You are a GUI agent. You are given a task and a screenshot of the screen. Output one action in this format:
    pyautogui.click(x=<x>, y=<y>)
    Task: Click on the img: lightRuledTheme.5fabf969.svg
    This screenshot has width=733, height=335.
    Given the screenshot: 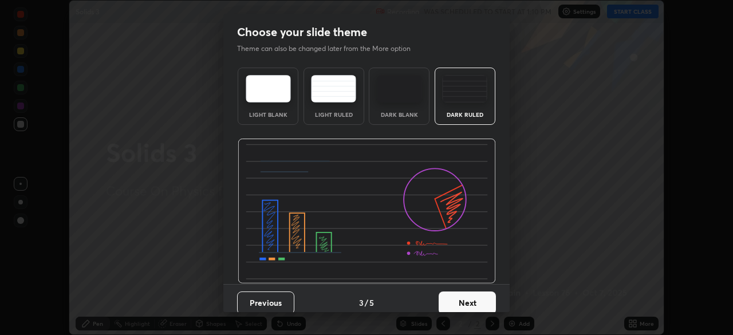 What is the action you would take?
    pyautogui.click(x=333, y=89)
    